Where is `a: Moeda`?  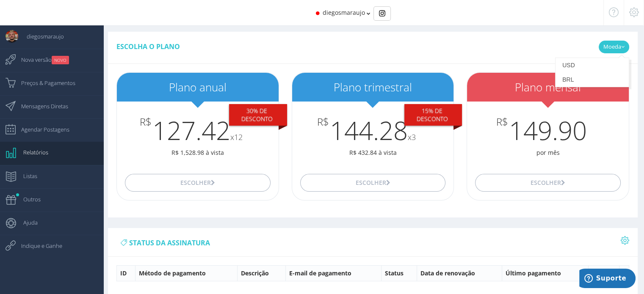
a: Moeda is located at coordinates (614, 47).